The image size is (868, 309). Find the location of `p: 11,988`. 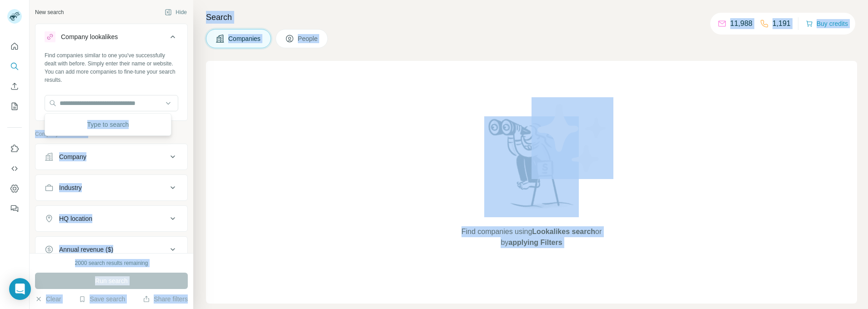

p: 11,988 is located at coordinates (741, 24).